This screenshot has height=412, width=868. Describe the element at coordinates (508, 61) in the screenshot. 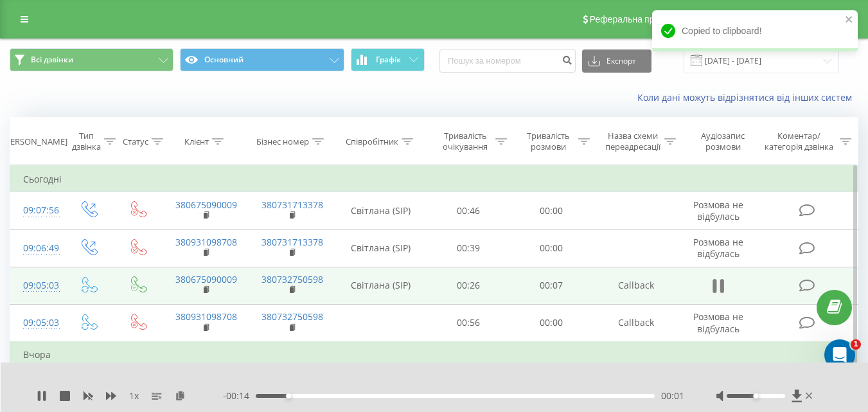

I see `input: Пошук за номером` at that location.